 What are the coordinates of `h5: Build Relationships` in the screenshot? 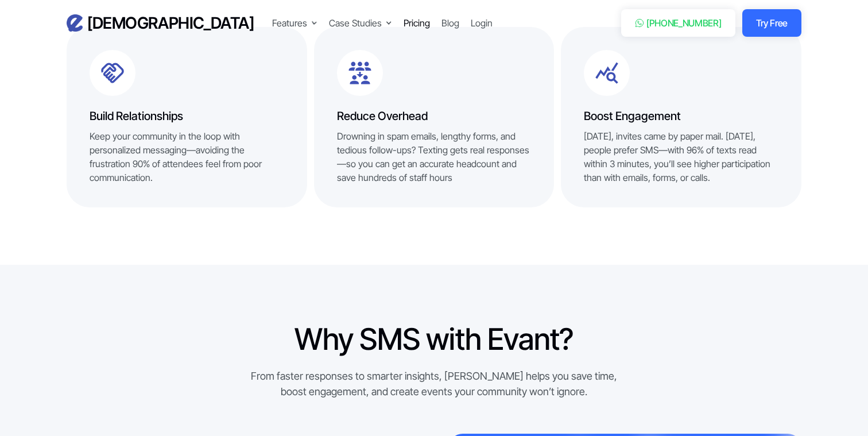 It's located at (186, 116).